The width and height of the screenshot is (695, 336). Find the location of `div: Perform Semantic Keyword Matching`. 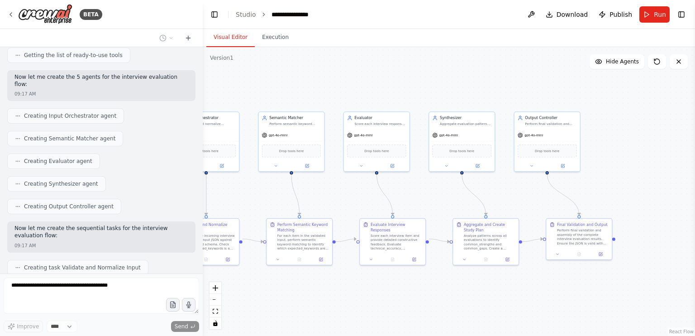

div: Perform Semantic Keyword Matching is located at coordinates (303, 227).